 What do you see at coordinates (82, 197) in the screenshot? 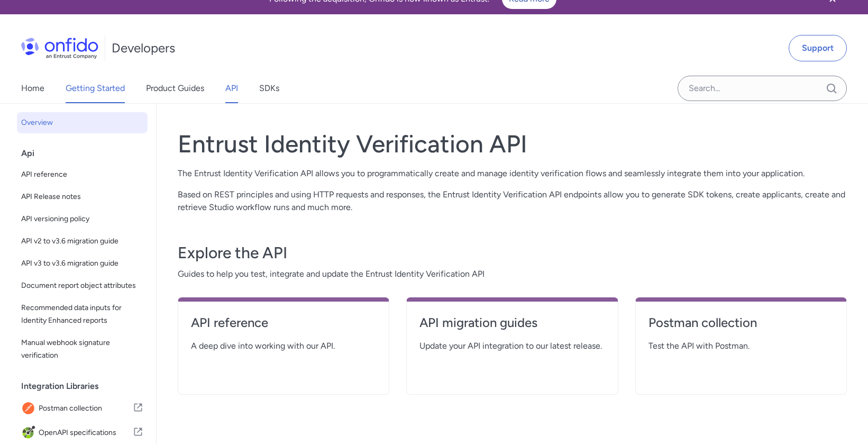
I see `span: API Release notes` at bounding box center [82, 197].